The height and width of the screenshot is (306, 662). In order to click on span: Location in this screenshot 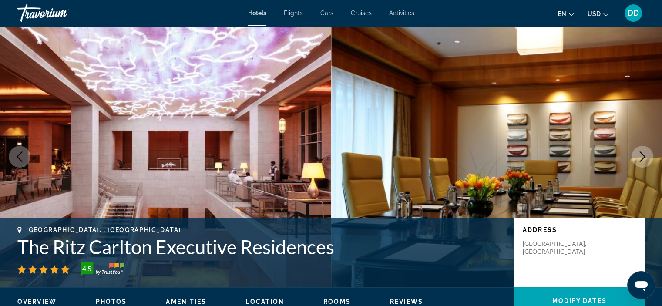, I will do `click(265, 302)`.